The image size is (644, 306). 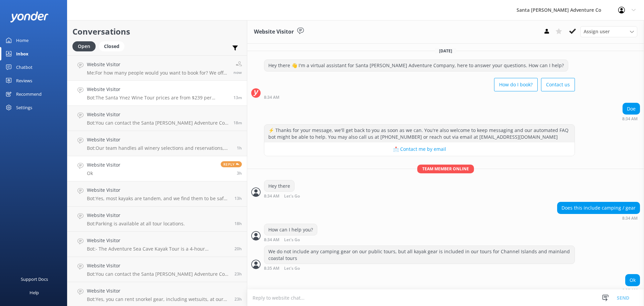 I want to click on span: Sep 16 2025 11:39am (UTC -07:00) America/Tijuana, so click(x=237, y=98).